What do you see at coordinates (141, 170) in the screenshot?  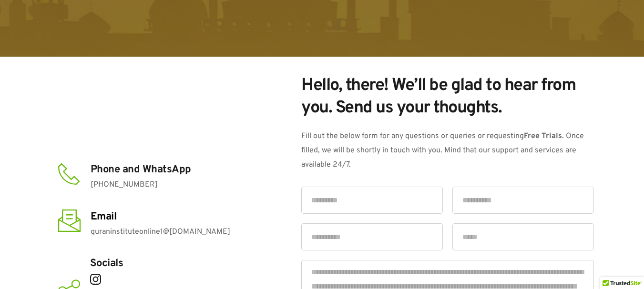 I see `span: Phone and WhatsApp` at bounding box center [141, 170].